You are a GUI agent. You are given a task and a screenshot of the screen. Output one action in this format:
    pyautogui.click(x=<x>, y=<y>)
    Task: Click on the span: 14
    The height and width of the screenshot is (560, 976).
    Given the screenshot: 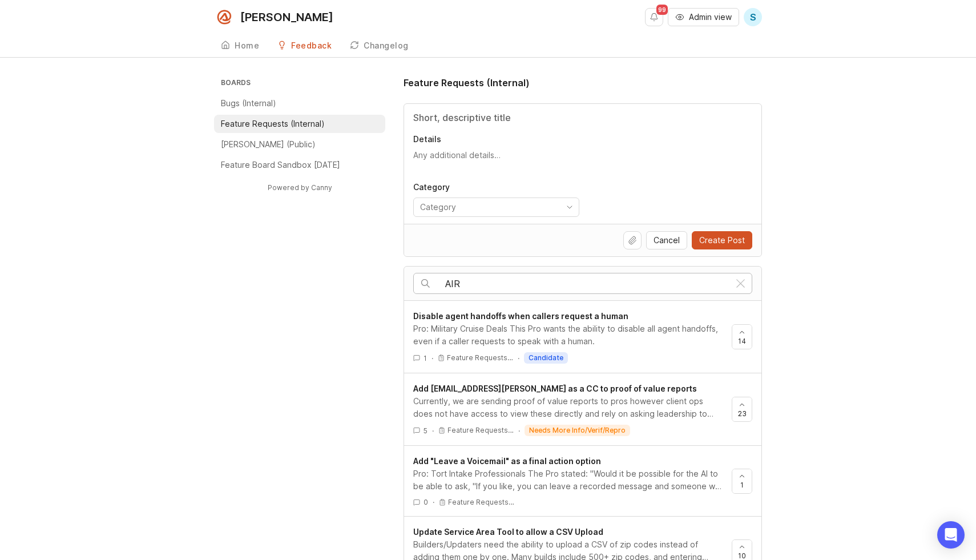 What is the action you would take?
    pyautogui.click(x=743, y=341)
    